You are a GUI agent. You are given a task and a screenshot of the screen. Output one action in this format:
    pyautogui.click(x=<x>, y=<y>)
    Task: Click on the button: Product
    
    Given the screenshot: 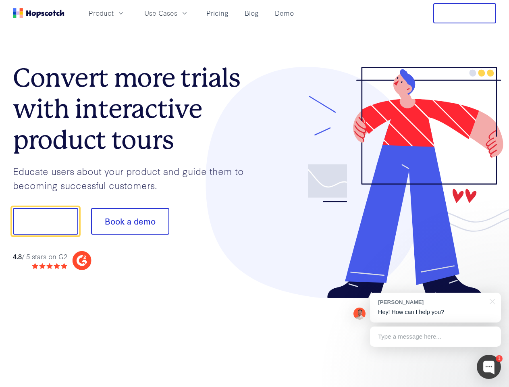 What is the action you would take?
    pyautogui.click(x=107, y=13)
    